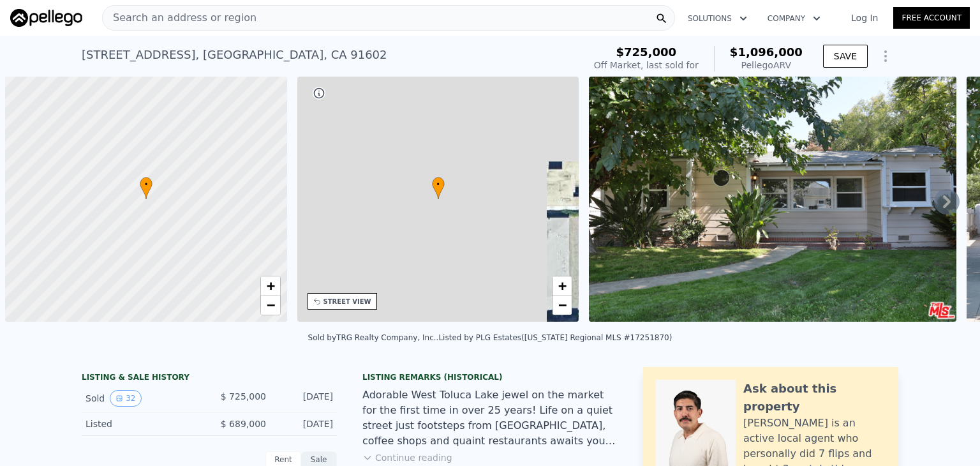 Image resolution: width=980 pixels, height=466 pixels. Describe the element at coordinates (143, 398) in the screenshot. I see `div: Sold` at that location.